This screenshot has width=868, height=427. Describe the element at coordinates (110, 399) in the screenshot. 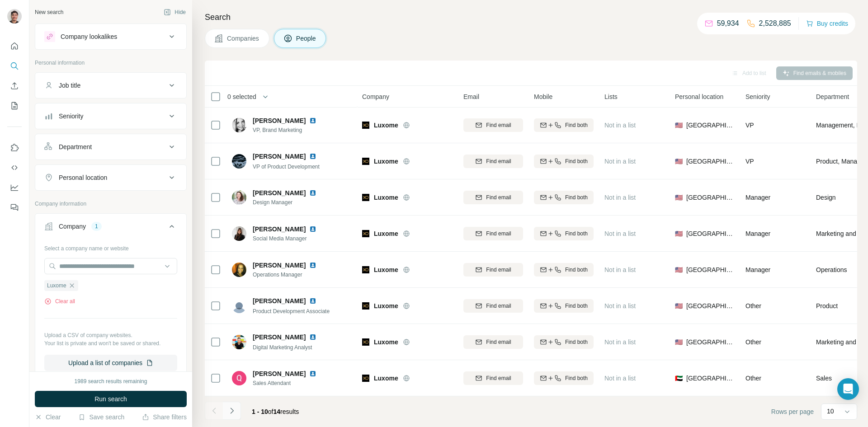

I see `span: Run search` at that location.